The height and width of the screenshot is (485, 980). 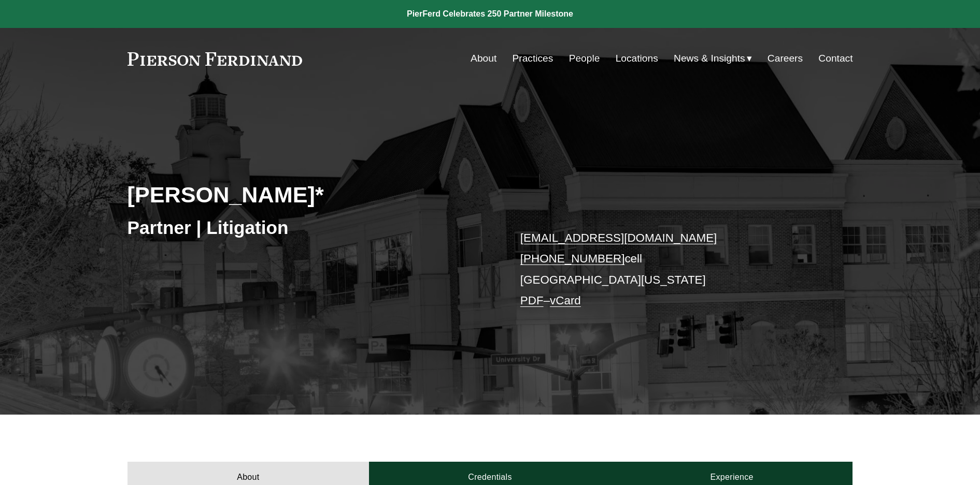 I want to click on a: PDF, so click(x=532, y=300).